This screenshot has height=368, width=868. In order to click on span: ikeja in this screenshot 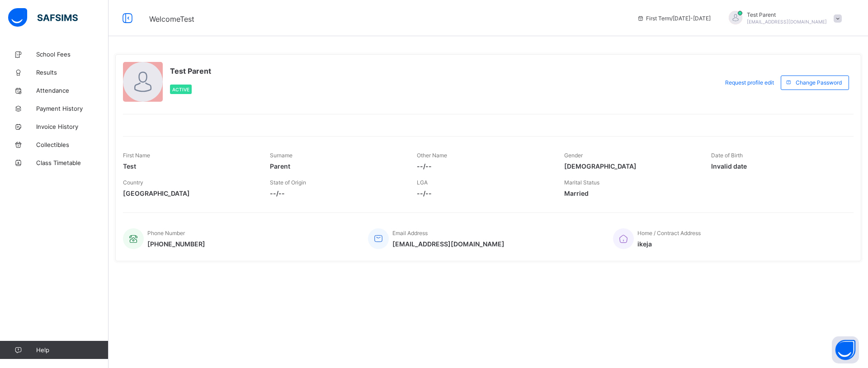, I will do `click(669, 244)`.